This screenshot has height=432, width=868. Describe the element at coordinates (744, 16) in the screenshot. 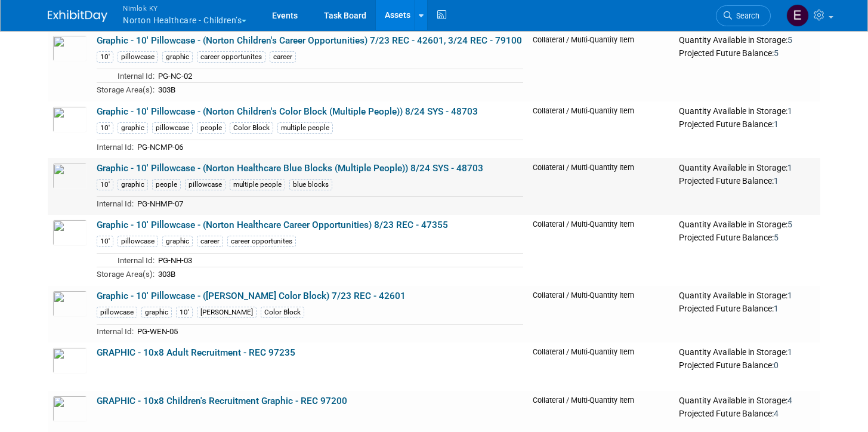

I see `a: Search` at that location.